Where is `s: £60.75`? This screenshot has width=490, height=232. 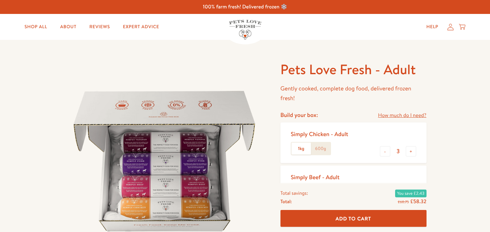 s: £60.75 is located at coordinates (403, 202).